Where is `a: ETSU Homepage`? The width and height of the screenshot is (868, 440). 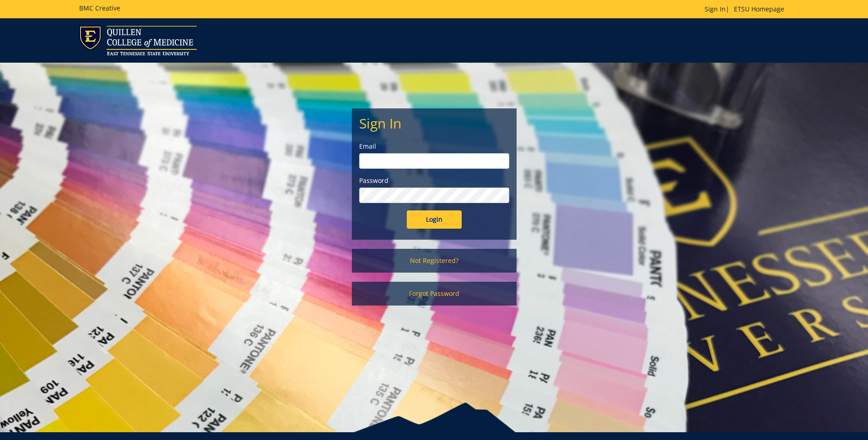 a: ETSU Homepage is located at coordinates (759, 9).